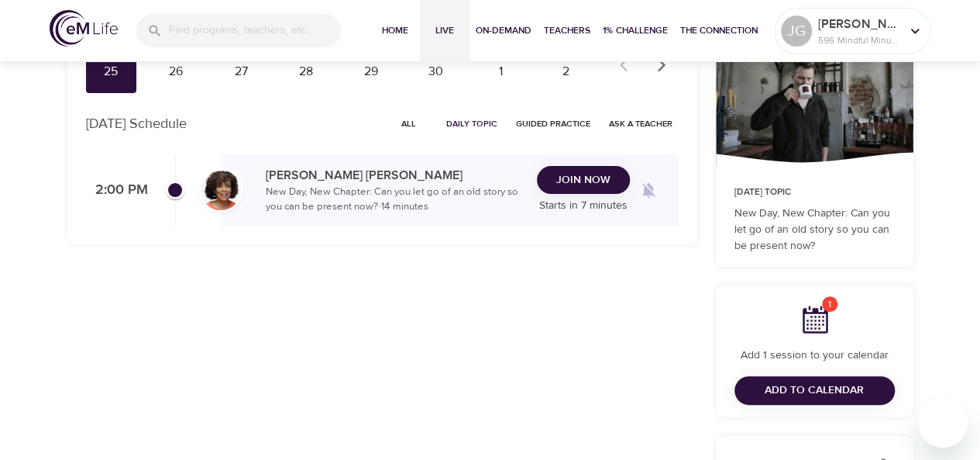 The image size is (980, 460). I want to click on p: 596 Mindful Minutes, so click(859, 40).